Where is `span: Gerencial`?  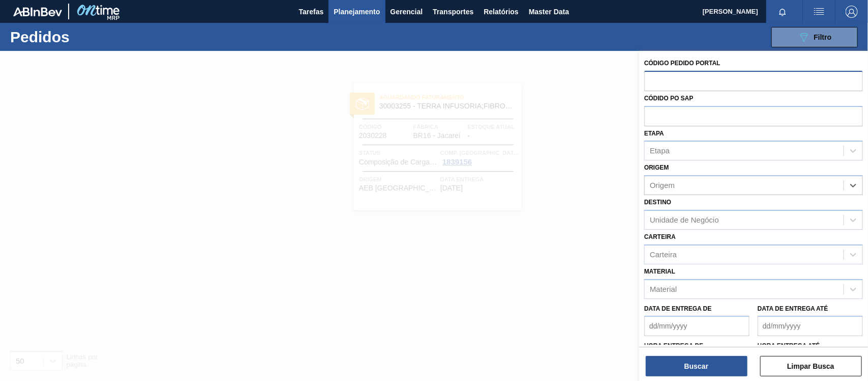 span: Gerencial is located at coordinates (407, 12).